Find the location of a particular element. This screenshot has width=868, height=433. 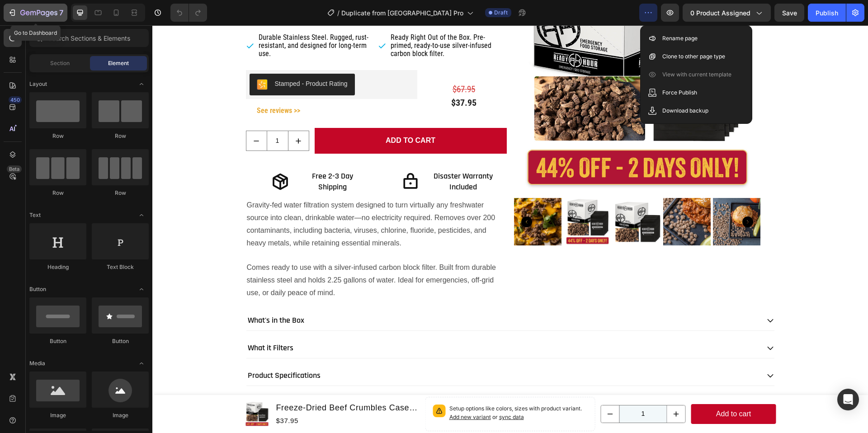

div: Heading is located at coordinates (58, 267).